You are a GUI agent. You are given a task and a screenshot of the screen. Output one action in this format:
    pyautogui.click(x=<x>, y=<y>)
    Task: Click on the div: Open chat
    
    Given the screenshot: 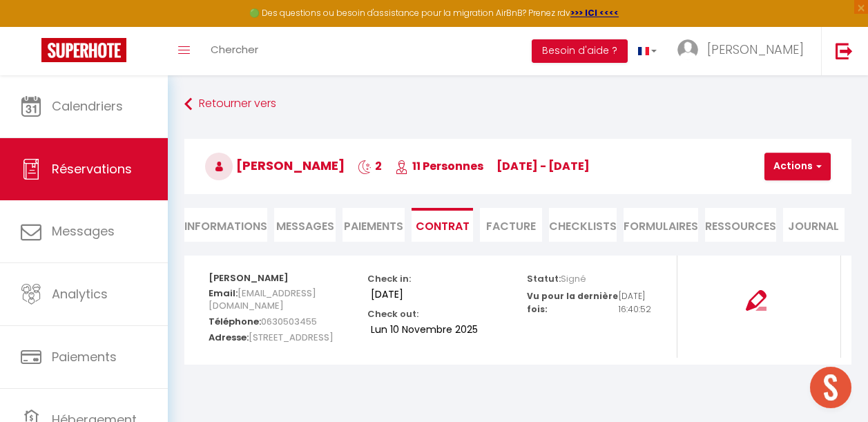 What is the action you would take?
    pyautogui.click(x=830, y=387)
    